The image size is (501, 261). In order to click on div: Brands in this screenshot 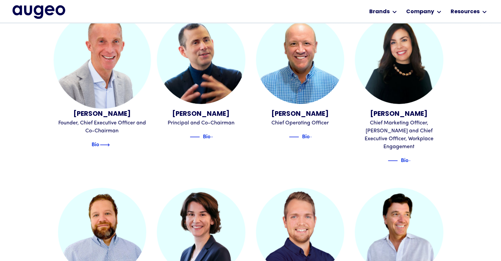, I will do `click(380, 12)`.